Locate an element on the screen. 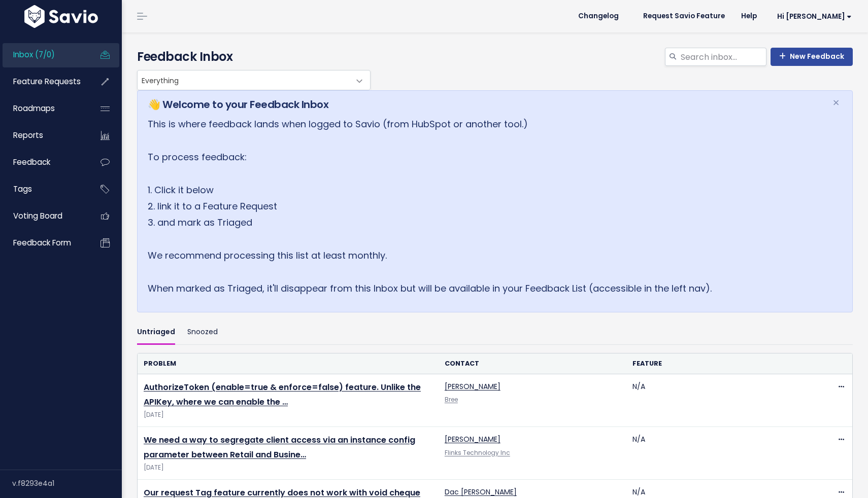 The width and height of the screenshot is (868, 498). a: Tags is located at coordinates (44, 189).